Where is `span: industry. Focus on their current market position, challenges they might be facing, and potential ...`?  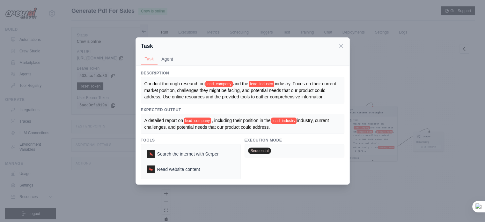
span: industry. Focus on their current market position, challenges they might be facing, and potential ... is located at coordinates (241, 90).